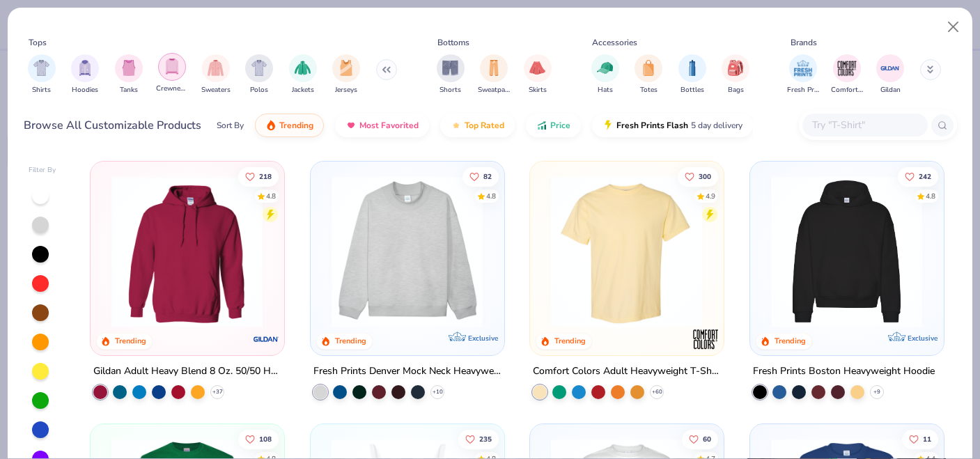 This screenshot has width=980, height=459. What do you see at coordinates (804, 42) in the screenshot?
I see `div: Brands` at bounding box center [804, 42].